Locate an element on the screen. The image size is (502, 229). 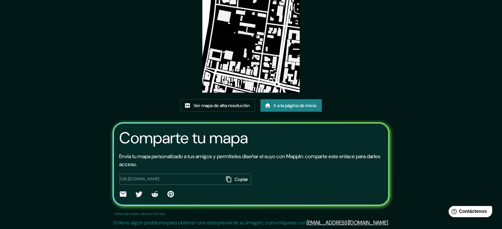
font: Ir a la página de inicio is located at coordinates (295, 106).